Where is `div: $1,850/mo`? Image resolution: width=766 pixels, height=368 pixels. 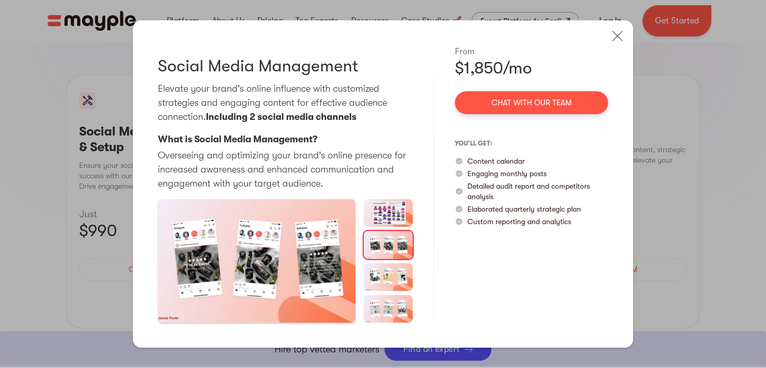
div: $1,850/mo is located at coordinates (532, 68).